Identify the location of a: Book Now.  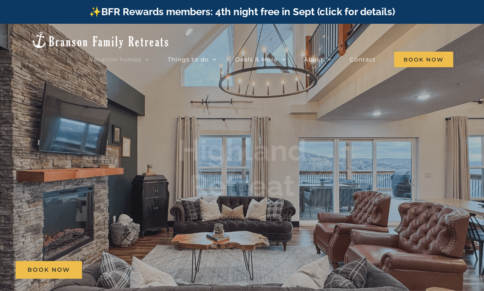
(49, 270).